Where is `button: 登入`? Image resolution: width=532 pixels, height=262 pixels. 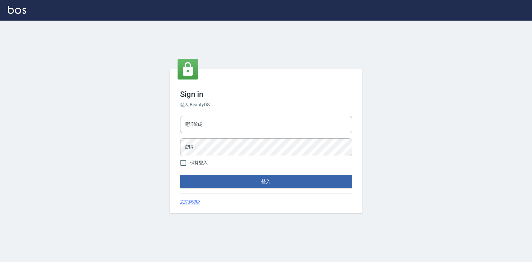 button: 登入 is located at coordinates (266, 181).